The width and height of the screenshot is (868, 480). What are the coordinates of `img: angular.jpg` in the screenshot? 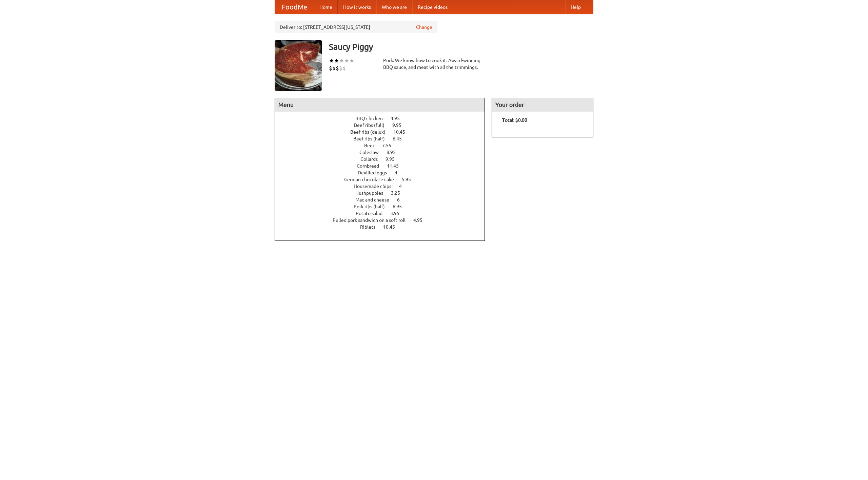 It's located at (298, 66).